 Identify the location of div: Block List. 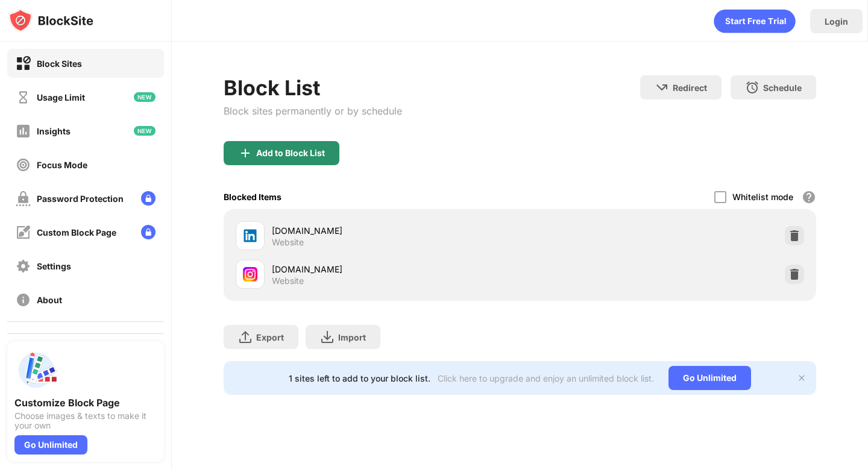
(313, 87).